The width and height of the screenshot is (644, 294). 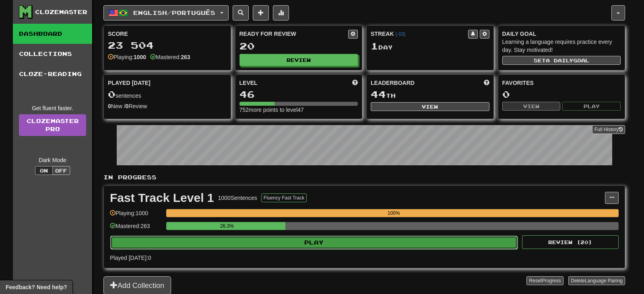 I want to click on div: New / Review, so click(x=167, y=106).